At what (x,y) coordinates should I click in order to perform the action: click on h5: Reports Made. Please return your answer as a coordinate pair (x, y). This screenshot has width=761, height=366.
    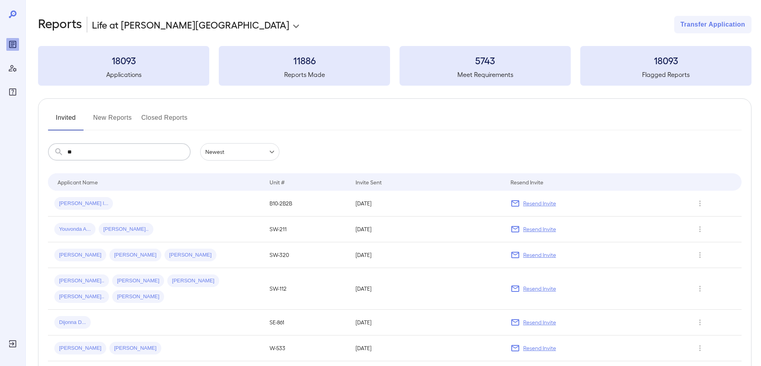
    Looking at the image, I should click on (305, 75).